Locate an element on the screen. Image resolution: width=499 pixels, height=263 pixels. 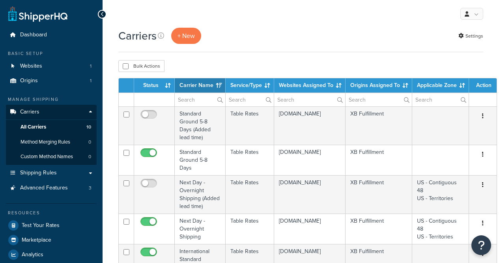
li: Custom Method Names is located at coordinates (51, 156).